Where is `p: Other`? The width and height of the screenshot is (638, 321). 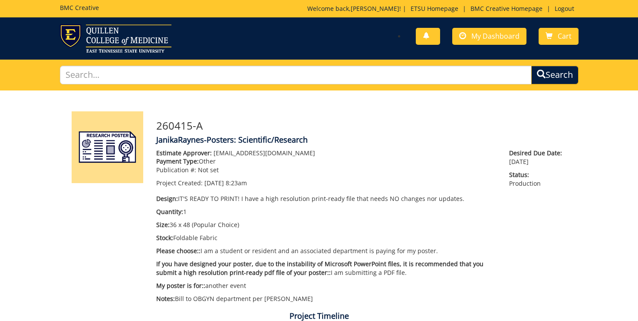 p: Other is located at coordinates (326, 161).